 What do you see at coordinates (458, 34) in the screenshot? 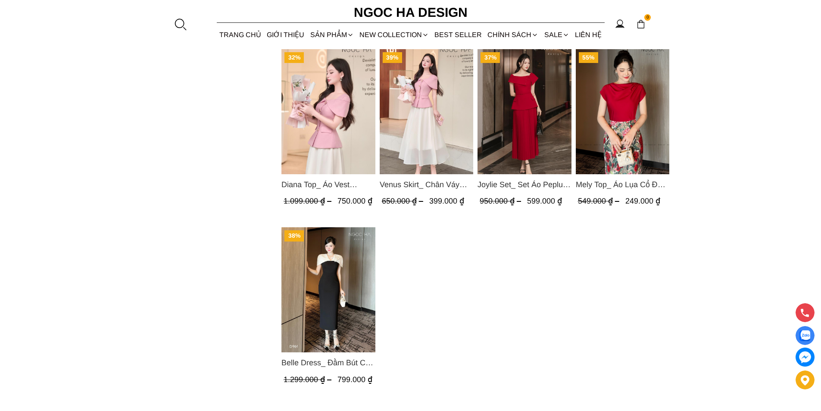
I see `a: BEST SELLER` at bounding box center [458, 34].